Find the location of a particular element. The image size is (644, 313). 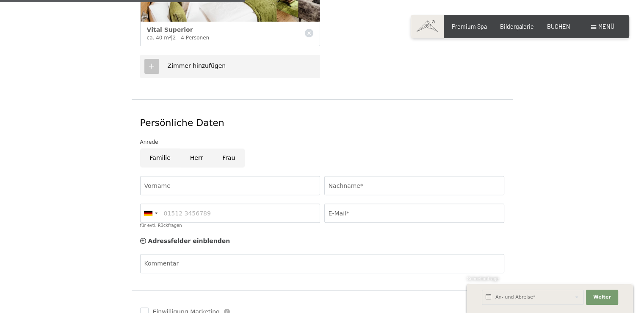

span: Menü is located at coordinates (607, 27).